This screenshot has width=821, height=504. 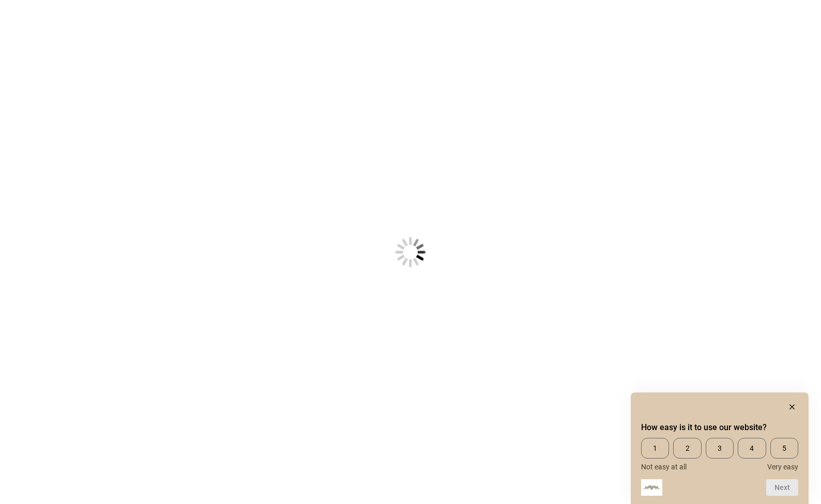 What do you see at coordinates (783, 467) in the screenshot?
I see `span: Very easy` at bounding box center [783, 467].